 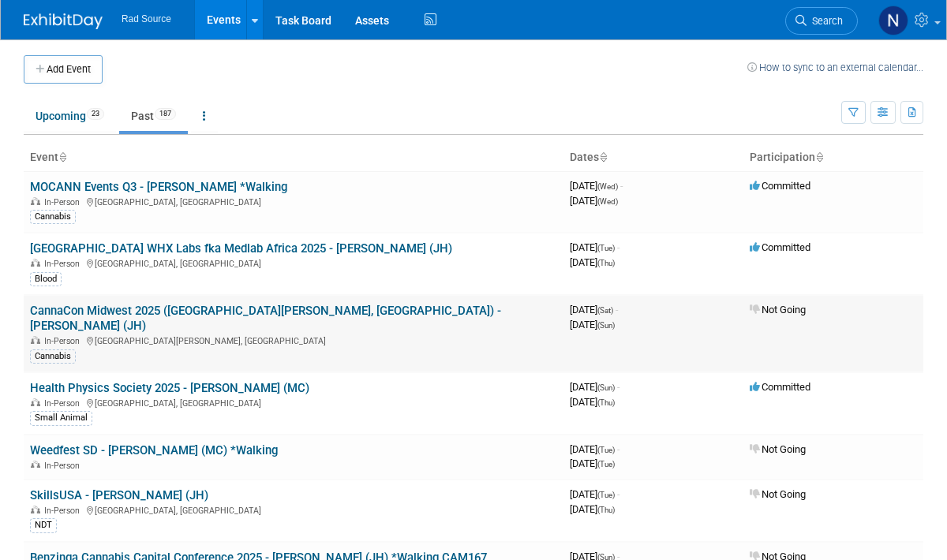 What do you see at coordinates (603, 157) in the screenshot?
I see `a: Sort by Start Date` at bounding box center [603, 157].